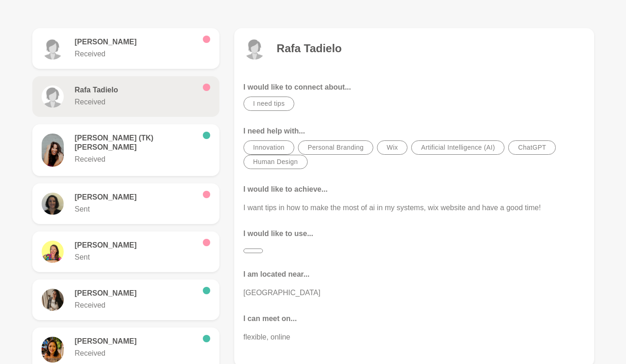  I want to click on p: I would like to connect about..., so click(414, 87).